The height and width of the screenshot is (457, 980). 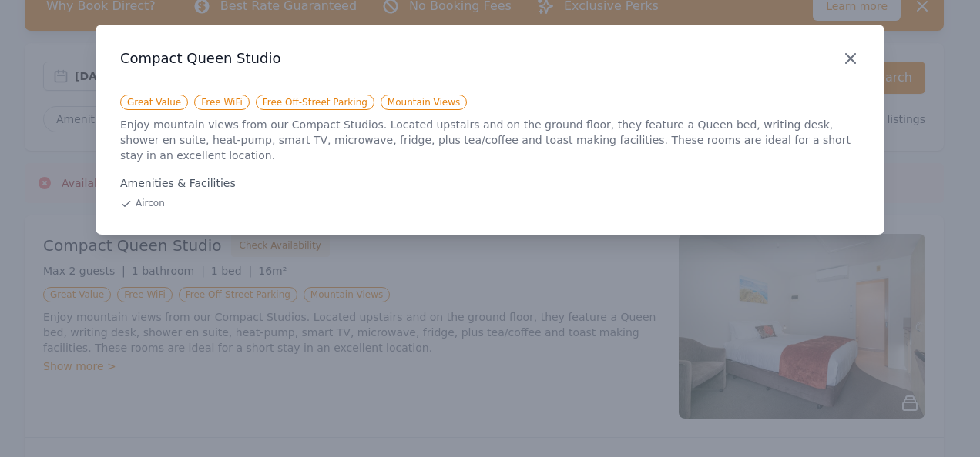 I want to click on span: Free WiFi, so click(x=222, y=102).